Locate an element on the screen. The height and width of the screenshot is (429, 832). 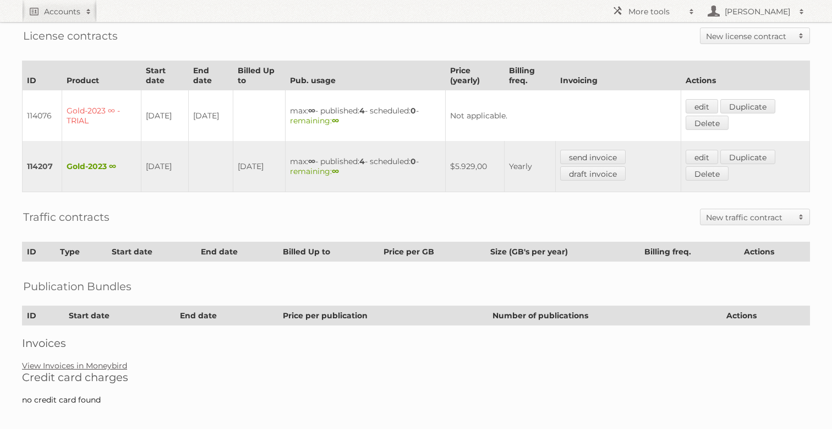
td: $5.929,00 is located at coordinates (474, 166).